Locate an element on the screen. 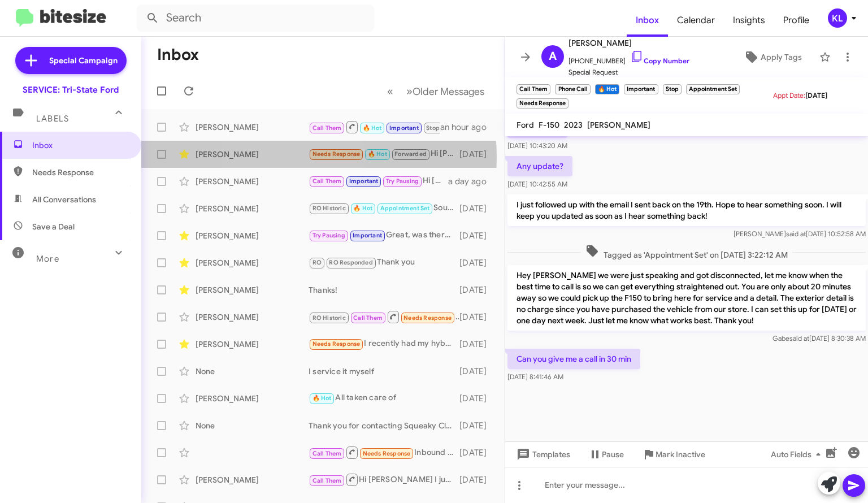 The height and width of the screenshot is (503, 868). p: Any update? is located at coordinates (540, 166).